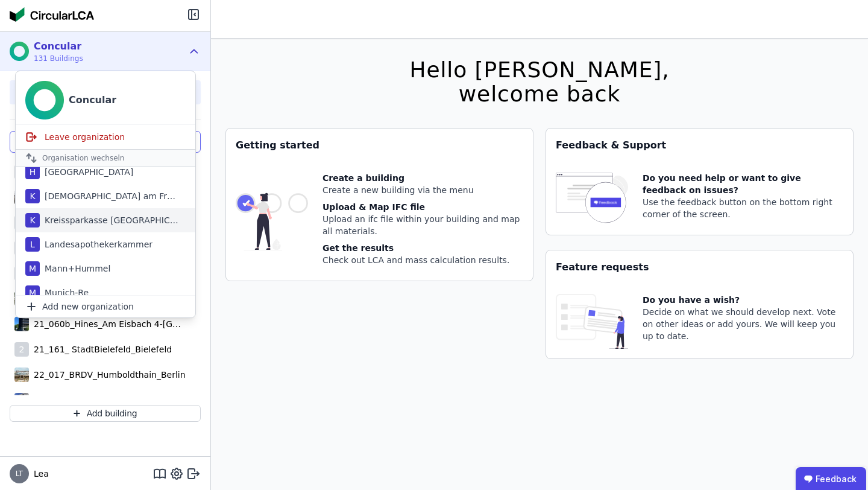  I want to click on div: Leave organization, so click(105, 137).